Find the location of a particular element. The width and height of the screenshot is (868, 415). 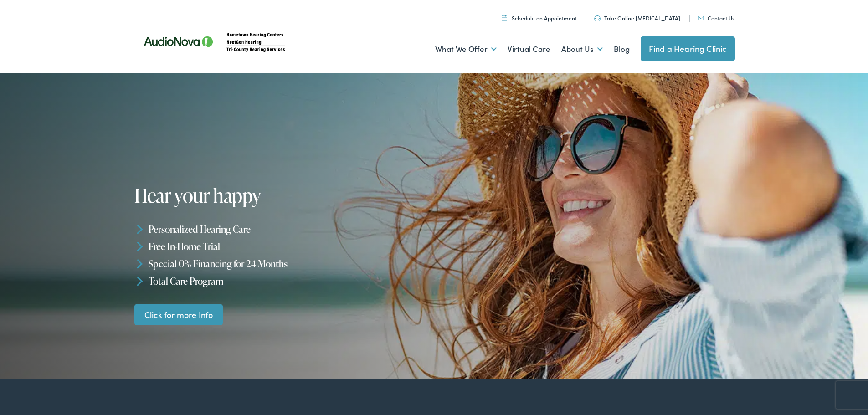

a: Blog is located at coordinates (621, 49).